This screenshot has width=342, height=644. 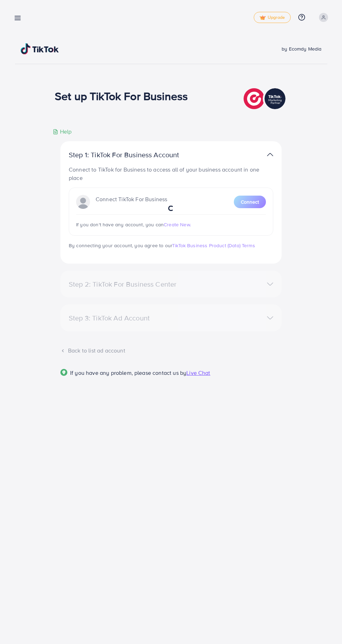 What do you see at coordinates (262, 18) in the screenshot?
I see `img: tick` at bounding box center [262, 18].